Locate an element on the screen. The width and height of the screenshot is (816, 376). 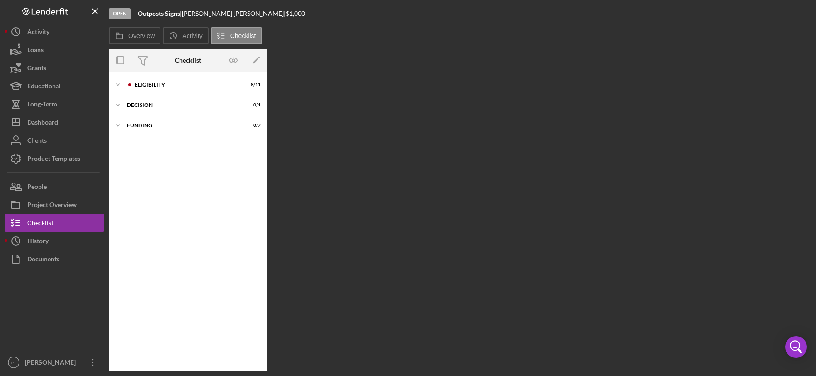
div: Grants is located at coordinates (37, 69).